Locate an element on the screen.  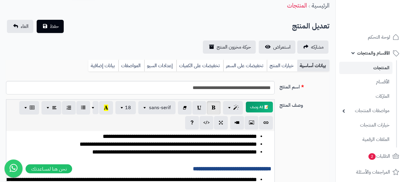
span: 18 is located at coordinates (128, 108).